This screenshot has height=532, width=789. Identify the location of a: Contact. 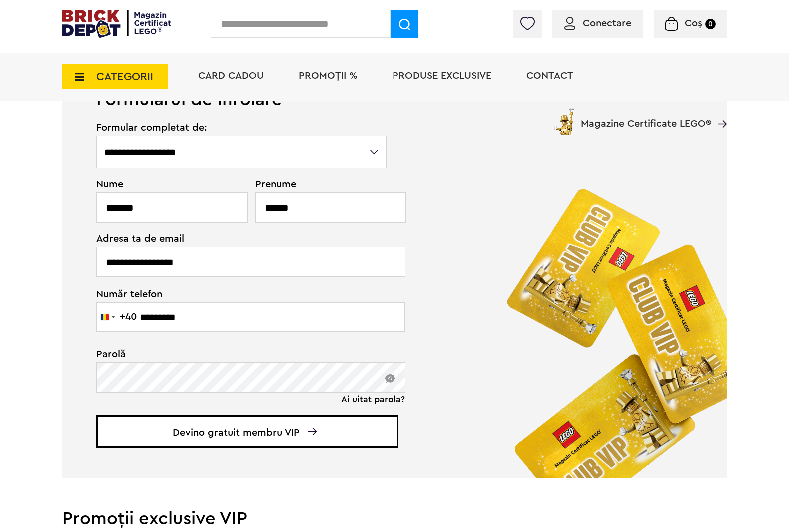
(549, 75).